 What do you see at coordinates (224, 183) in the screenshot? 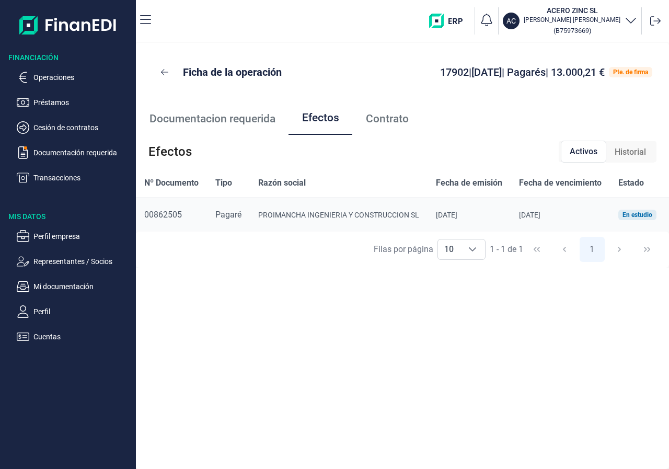
I see `span: Tipo` at bounding box center [224, 183].